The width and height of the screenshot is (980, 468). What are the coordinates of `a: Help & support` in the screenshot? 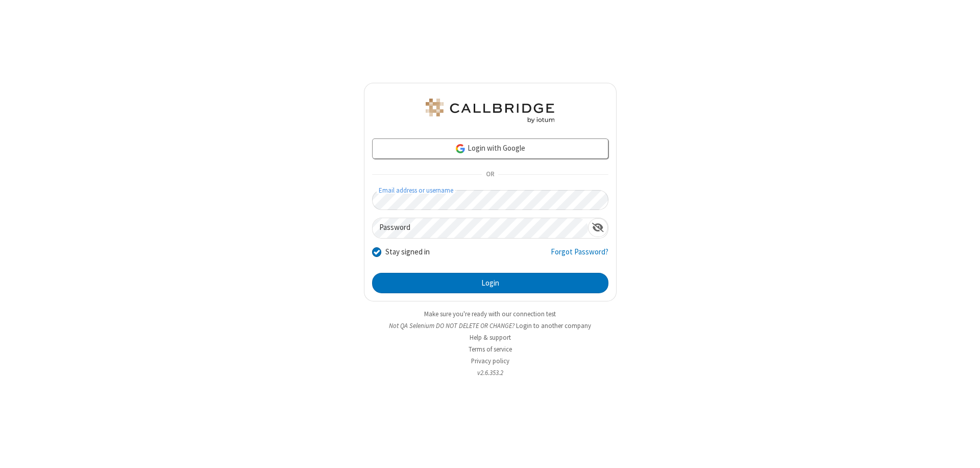 It's located at (490, 337).